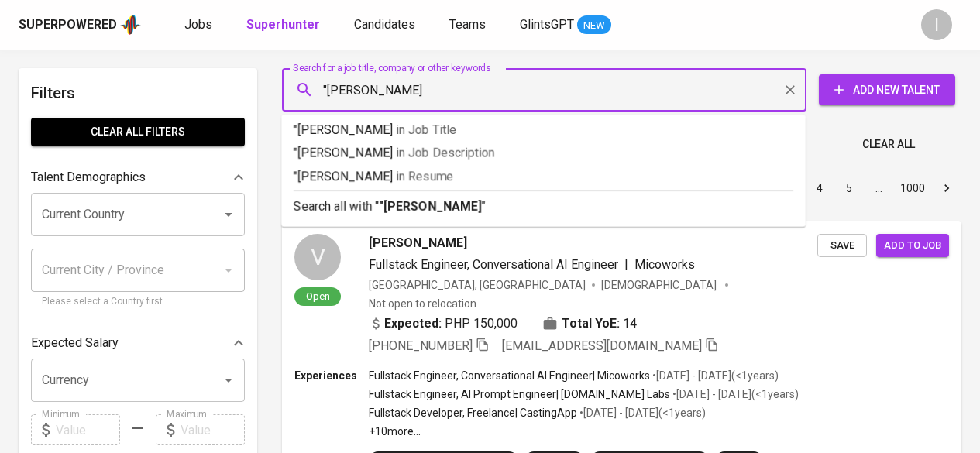  What do you see at coordinates (889, 144) in the screenshot?
I see `button: Clear All` at bounding box center [889, 144].